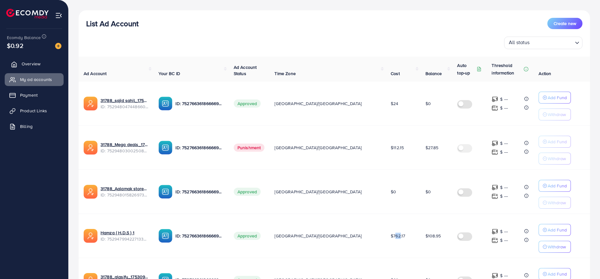 Image resolution: width=600 pixels, height=279 pixels. I want to click on a: 31788_Aalamak store_1753093719731, so click(124, 189).